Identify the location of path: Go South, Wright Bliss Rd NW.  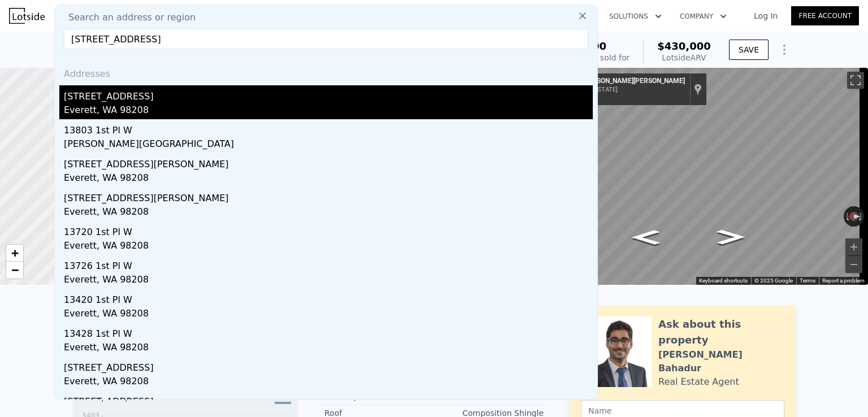
(731, 237).